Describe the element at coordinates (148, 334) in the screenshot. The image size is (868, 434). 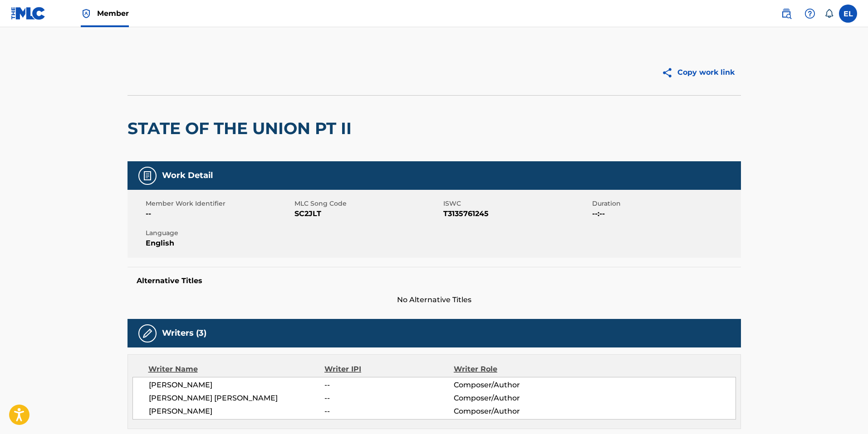
I see `img: Writers` at that location.